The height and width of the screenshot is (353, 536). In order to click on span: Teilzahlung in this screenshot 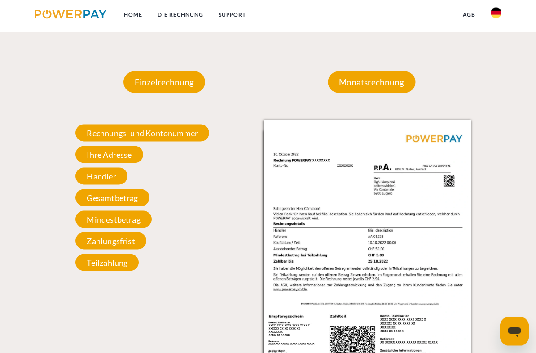, I will do `click(107, 262)`.